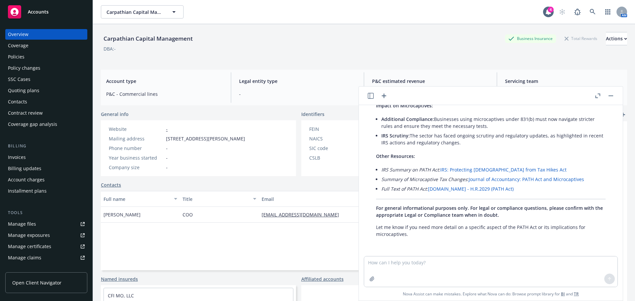 The image size is (635, 301). What do you see at coordinates (395, 156) in the screenshot?
I see `span: Other Resources:` at bounding box center [395, 156].